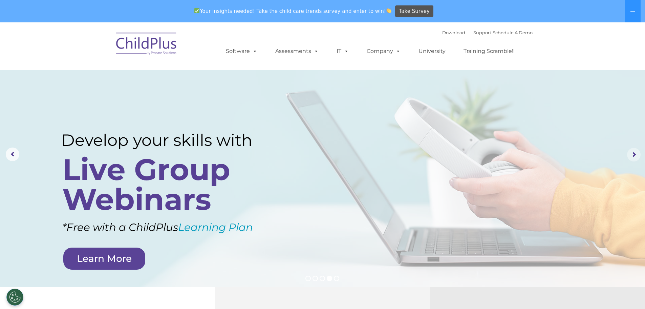 This screenshot has height=309, width=645. I want to click on span: Take Survey, so click(415, 11).